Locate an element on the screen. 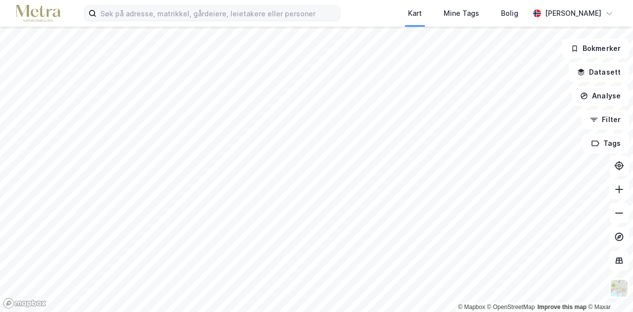 Image resolution: width=633 pixels, height=312 pixels. div: Kart is located at coordinates (415, 13).